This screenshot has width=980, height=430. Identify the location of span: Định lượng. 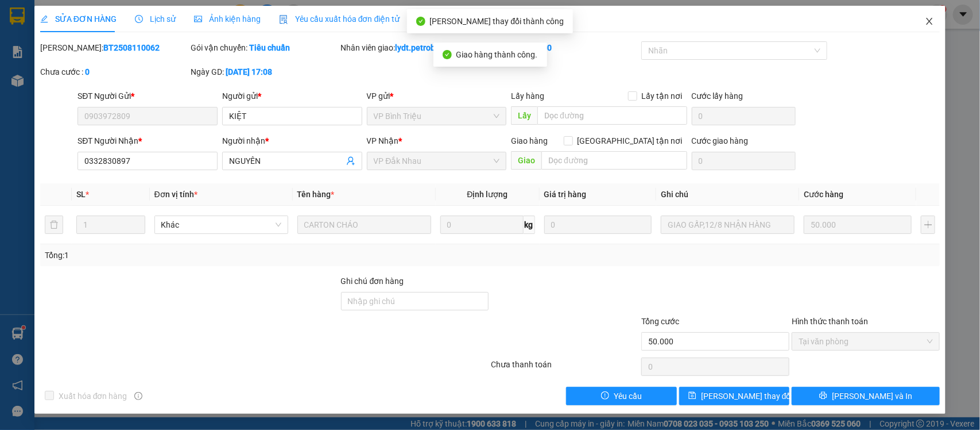
(487, 194).